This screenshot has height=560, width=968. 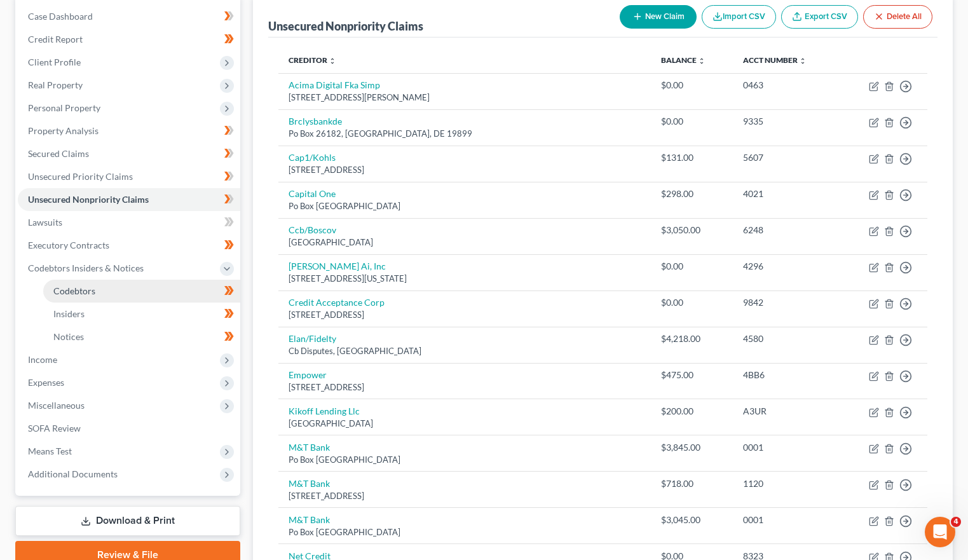 I want to click on span: Expenses, so click(x=46, y=382).